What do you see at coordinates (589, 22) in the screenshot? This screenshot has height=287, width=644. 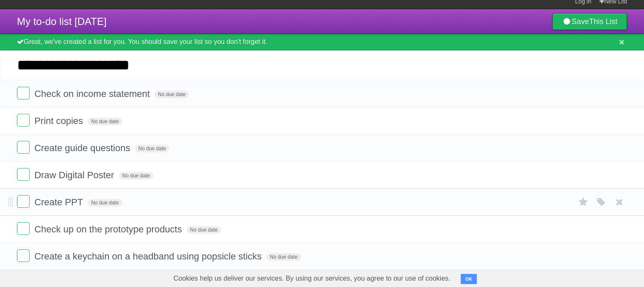 I see `a: SaveThis List` at bounding box center [589, 22].